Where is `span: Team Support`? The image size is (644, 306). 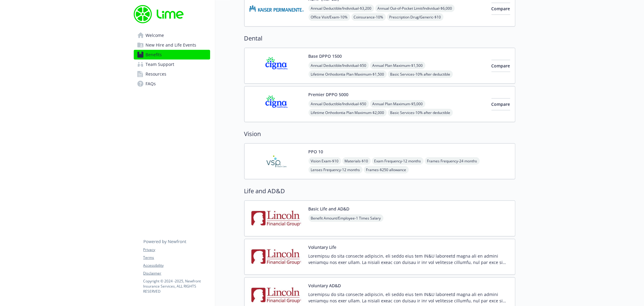 span: Team Support is located at coordinates (160, 64).